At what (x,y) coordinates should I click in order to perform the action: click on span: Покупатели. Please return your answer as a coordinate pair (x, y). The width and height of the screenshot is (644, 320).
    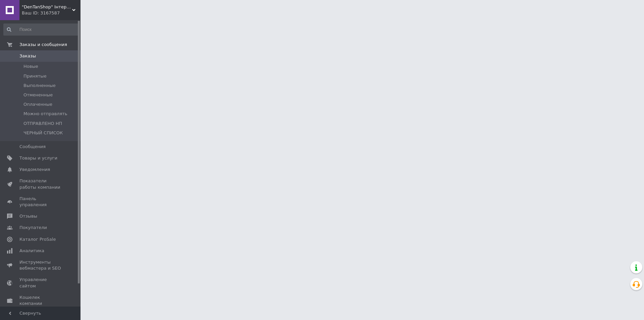
    Looking at the image, I should click on (33, 228).